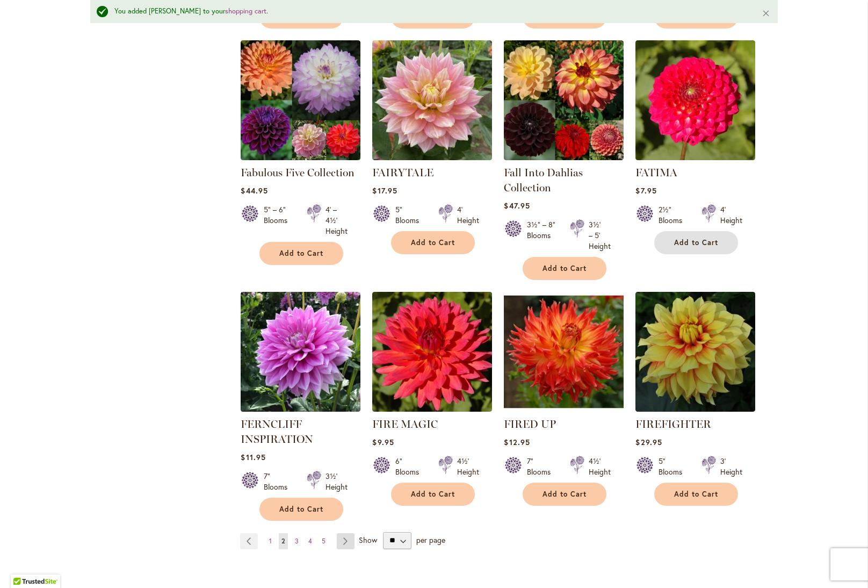  I want to click on span: per page, so click(431, 539).